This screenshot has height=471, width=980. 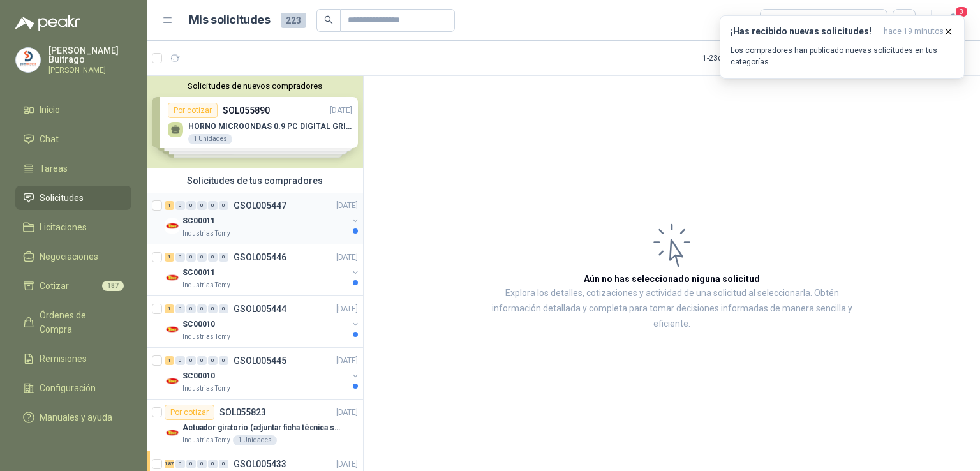 I want to click on h3: Aún no has seleccionado niguna solicitud, so click(x=671, y=279).